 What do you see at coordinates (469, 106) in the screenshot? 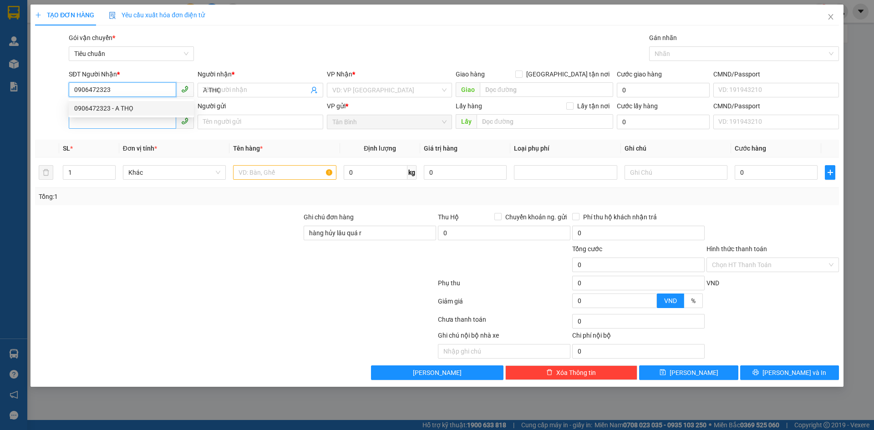
I see `span: Lấy hàng` at bounding box center [469, 106].